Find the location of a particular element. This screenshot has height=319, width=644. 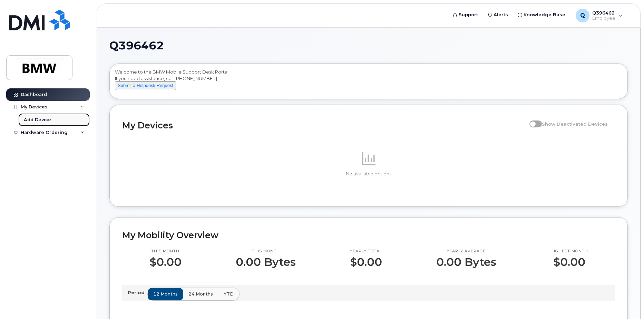

h2: My Devices is located at coordinates (324, 125).